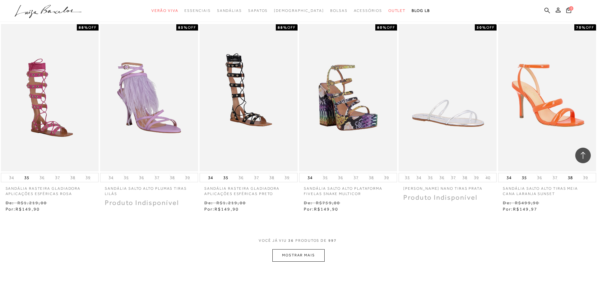 The width and height of the screenshot is (597, 295). I want to click on button: 0, so click(569, 11).